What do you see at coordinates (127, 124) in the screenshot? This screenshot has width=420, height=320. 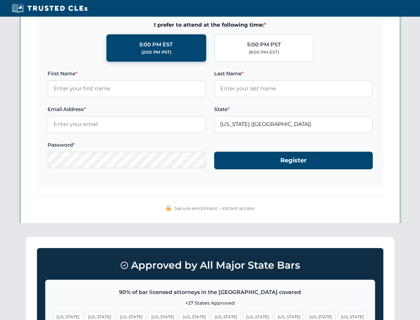 I see `input: Enter your email` at bounding box center [127, 124].